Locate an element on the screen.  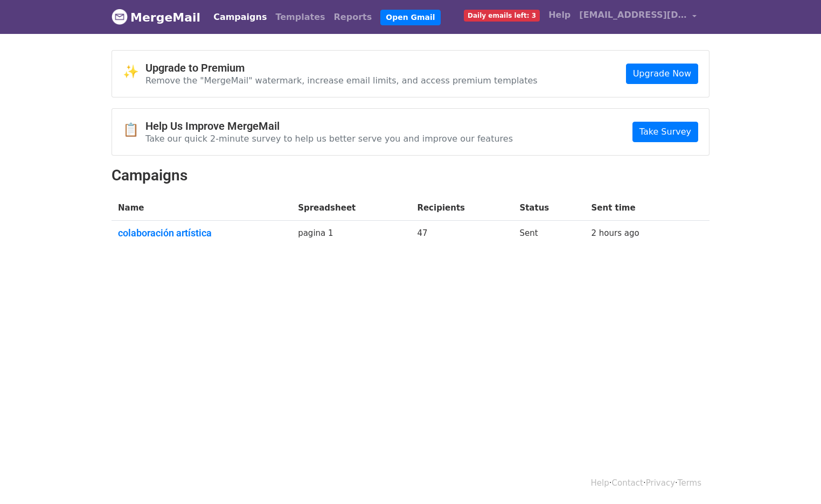
h4: Upgrade to Premium is located at coordinates (341, 68).